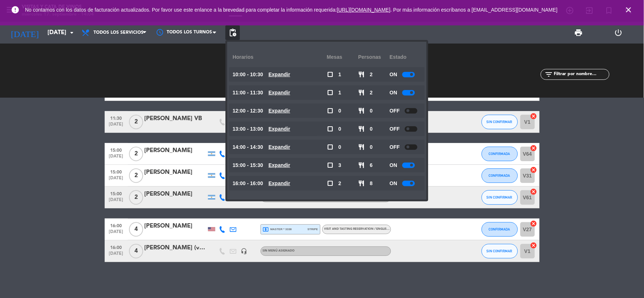 The width and height of the screenshot is (644, 298). I want to click on span: 14:00 - 14:30, so click(248, 147).